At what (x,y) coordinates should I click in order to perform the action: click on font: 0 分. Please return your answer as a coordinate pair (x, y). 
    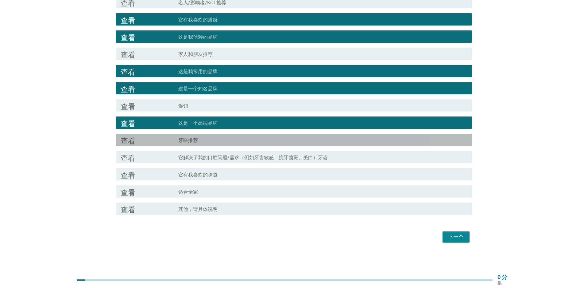
    Looking at the image, I should click on (502, 277).